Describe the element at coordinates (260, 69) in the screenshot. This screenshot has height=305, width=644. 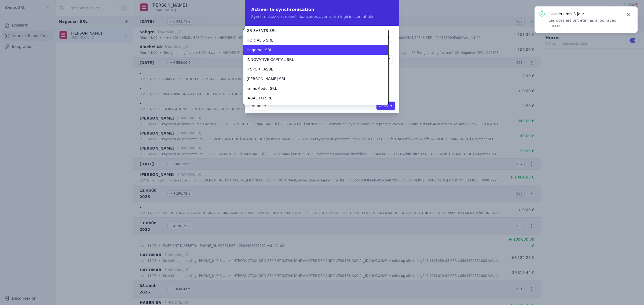
I see `span: ITSPORT ASBL` at that location.